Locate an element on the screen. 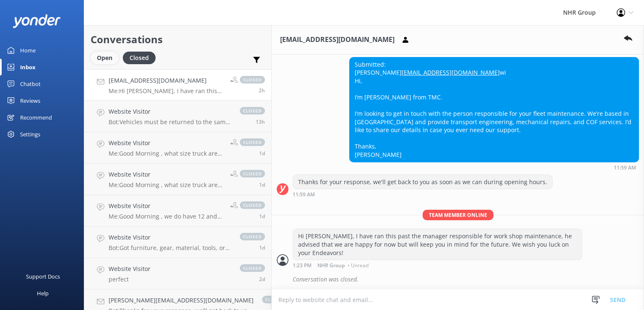  div: 2025-09-24T01:24:26.719 is located at coordinates (457, 279).